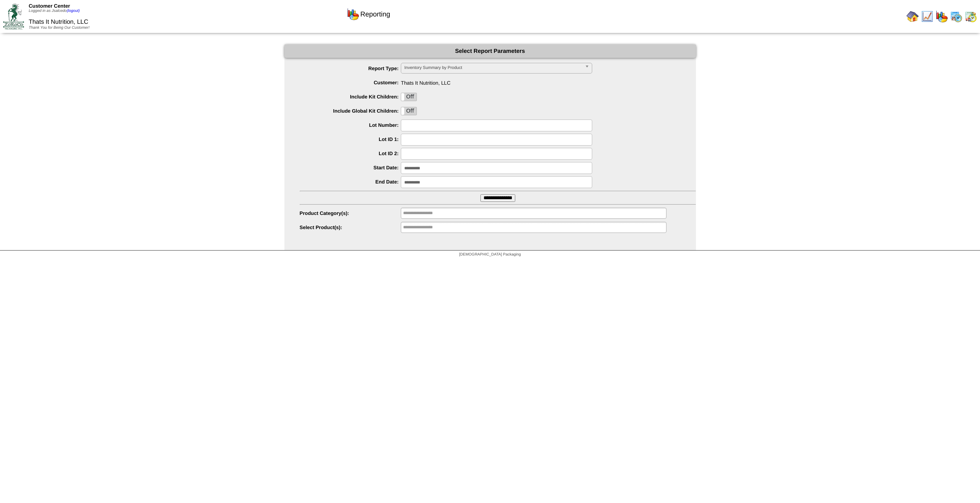 The height and width of the screenshot is (503, 980). Describe the element at coordinates (927, 16) in the screenshot. I see `img: line_graph.gif` at that location.